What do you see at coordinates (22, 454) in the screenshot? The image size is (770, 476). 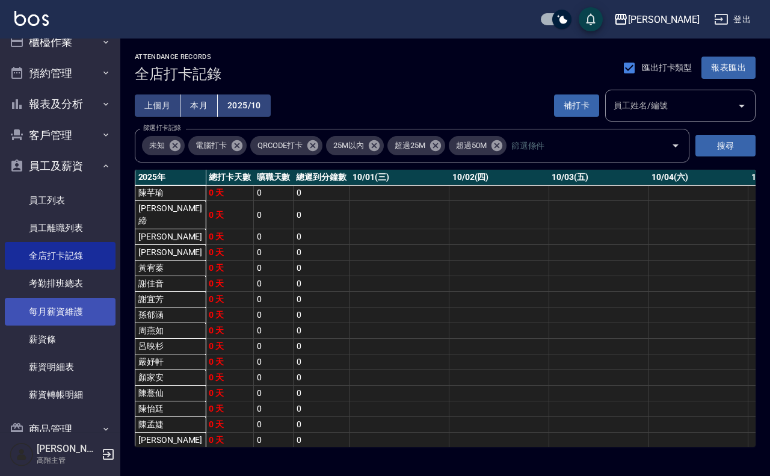 I see `img: Person` at bounding box center [22, 454].